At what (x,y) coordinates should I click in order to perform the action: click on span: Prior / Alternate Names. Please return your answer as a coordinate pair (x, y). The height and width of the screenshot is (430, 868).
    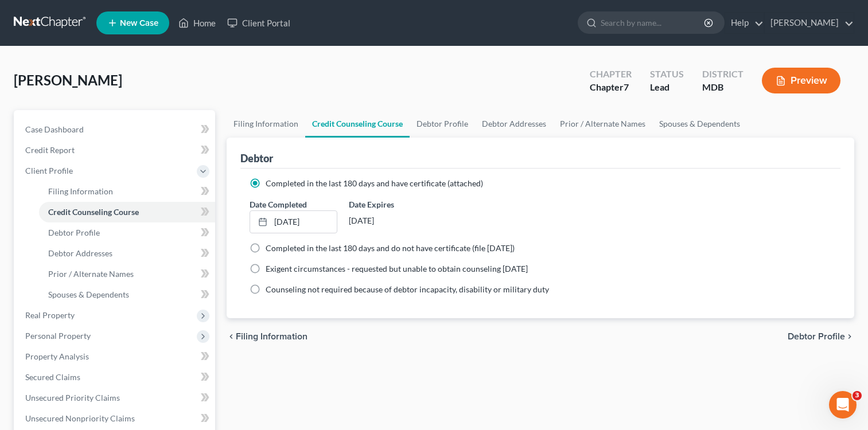
    Looking at the image, I should click on (90, 274).